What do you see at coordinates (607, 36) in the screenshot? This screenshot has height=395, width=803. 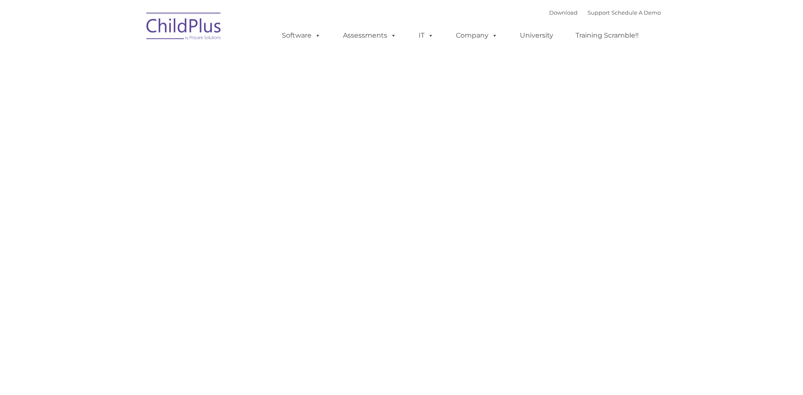 I see `a: Training Scramble!!` at bounding box center [607, 36].